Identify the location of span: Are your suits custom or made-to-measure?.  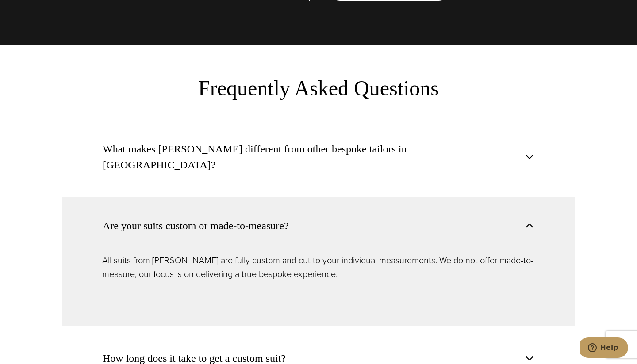
(195, 226).